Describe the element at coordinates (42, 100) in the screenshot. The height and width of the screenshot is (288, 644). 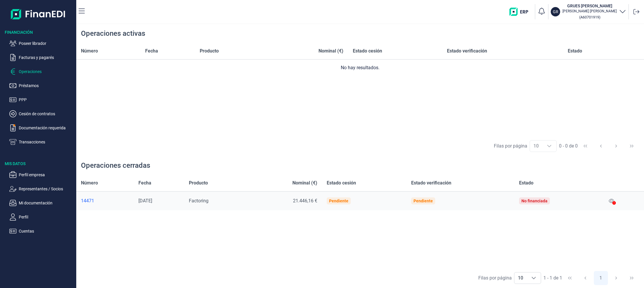
I see `button: PPP` at that location.